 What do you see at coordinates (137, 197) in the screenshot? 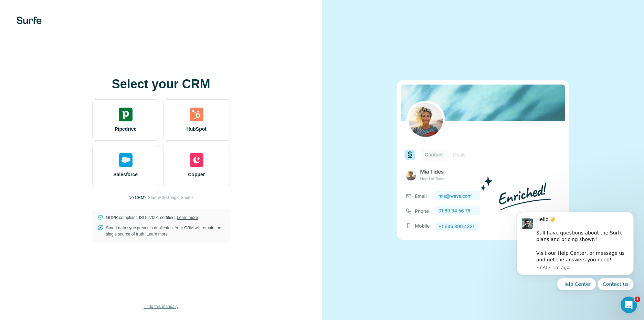
I see `p: No CRM?` at bounding box center [137, 197].